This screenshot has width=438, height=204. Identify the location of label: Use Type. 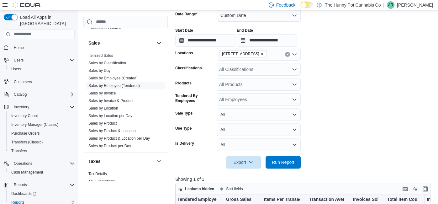
(183, 128).